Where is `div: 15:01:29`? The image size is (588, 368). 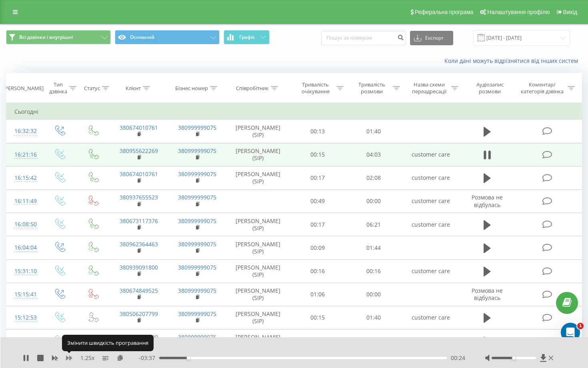
div: 15:01:29 is located at coordinates (24, 341).